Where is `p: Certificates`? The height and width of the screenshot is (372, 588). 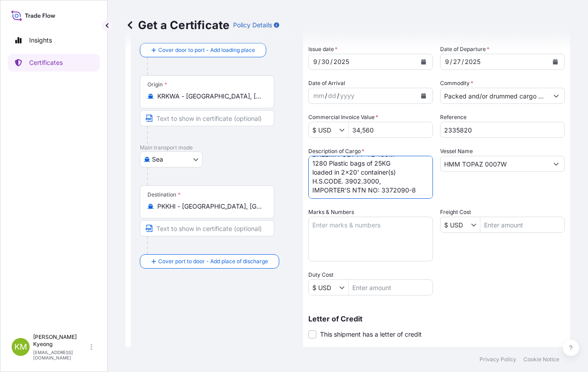 p: Certificates is located at coordinates (46, 63).